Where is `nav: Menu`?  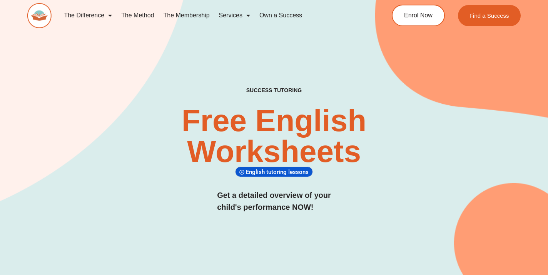 nav: Menu is located at coordinates (211, 15).